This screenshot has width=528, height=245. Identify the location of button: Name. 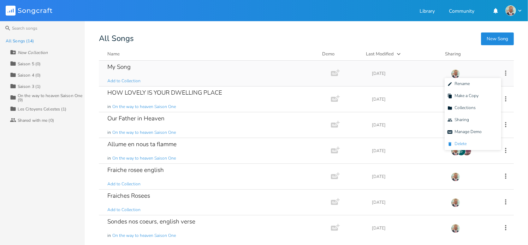
(210, 54).